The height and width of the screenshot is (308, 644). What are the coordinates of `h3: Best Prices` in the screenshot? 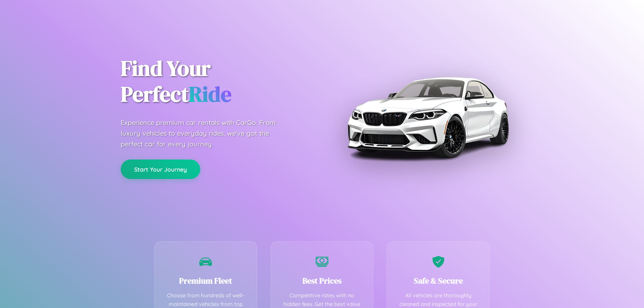 It's located at (322, 281).